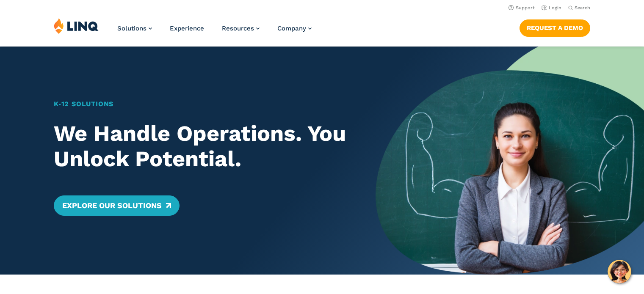  What do you see at coordinates (294, 28) in the screenshot?
I see `a: Company` at bounding box center [294, 28].